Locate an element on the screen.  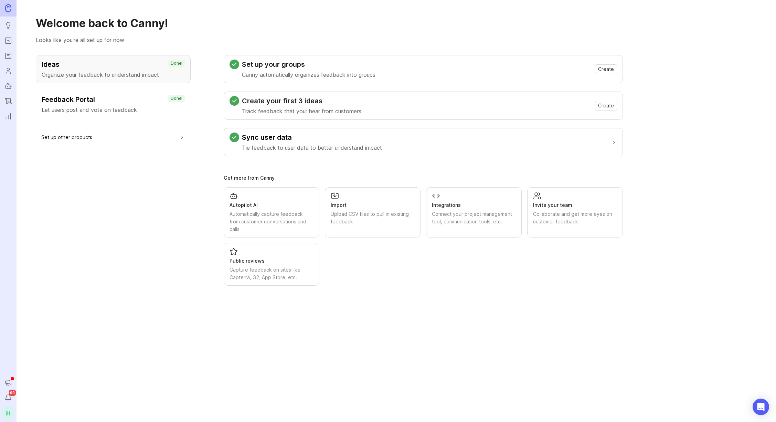
a: Reporting is located at coordinates (8, 116).